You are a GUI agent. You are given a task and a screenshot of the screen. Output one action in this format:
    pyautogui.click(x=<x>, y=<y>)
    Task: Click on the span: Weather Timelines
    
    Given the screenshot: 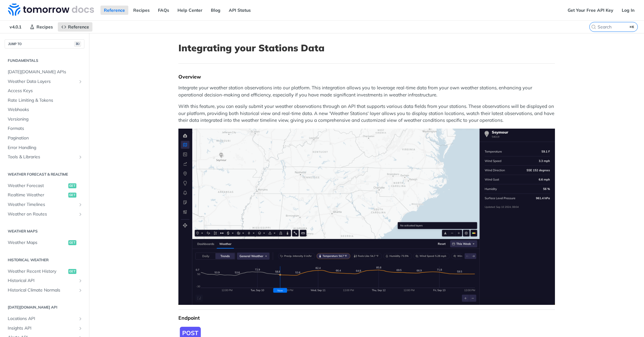 What is the action you would take?
    pyautogui.click(x=42, y=205)
    